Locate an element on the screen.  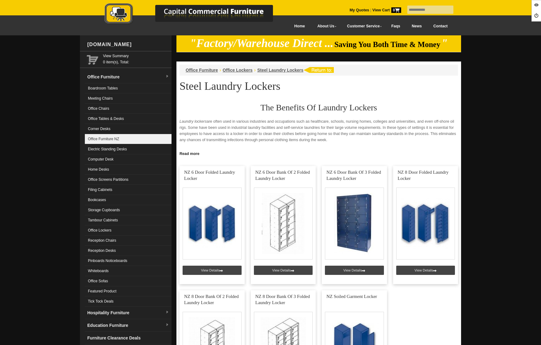
a: Office Tables & Desks is located at coordinates (128, 119).